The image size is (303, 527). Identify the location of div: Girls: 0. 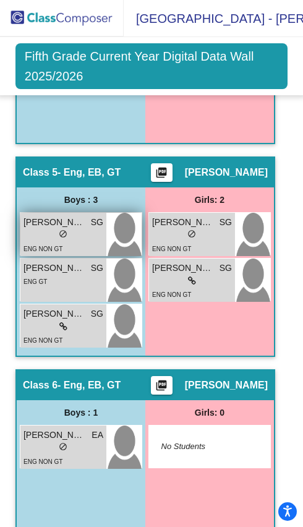
(210, 412).